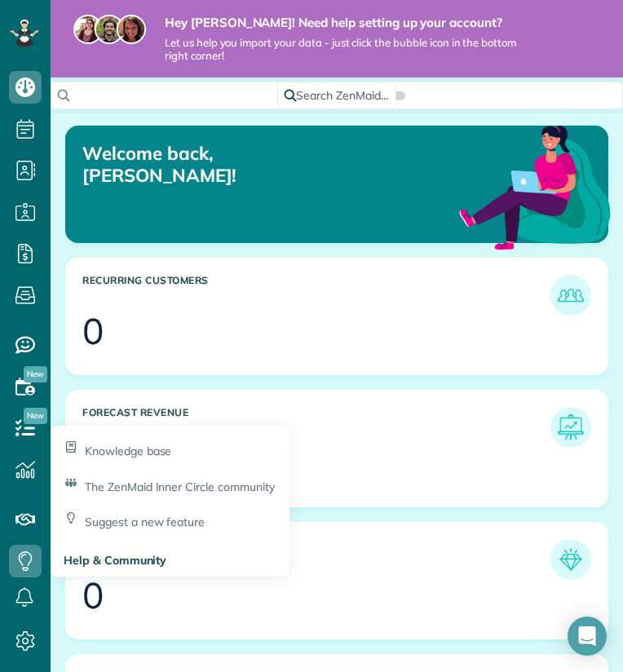  What do you see at coordinates (571, 427) in the screenshot?
I see `img: icon_forecast_revenue-8c13a41c7ed35a8dcfafea3cbb826a0462acb37728057bba2d056411b612bbbe.png` at bounding box center [571, 427].